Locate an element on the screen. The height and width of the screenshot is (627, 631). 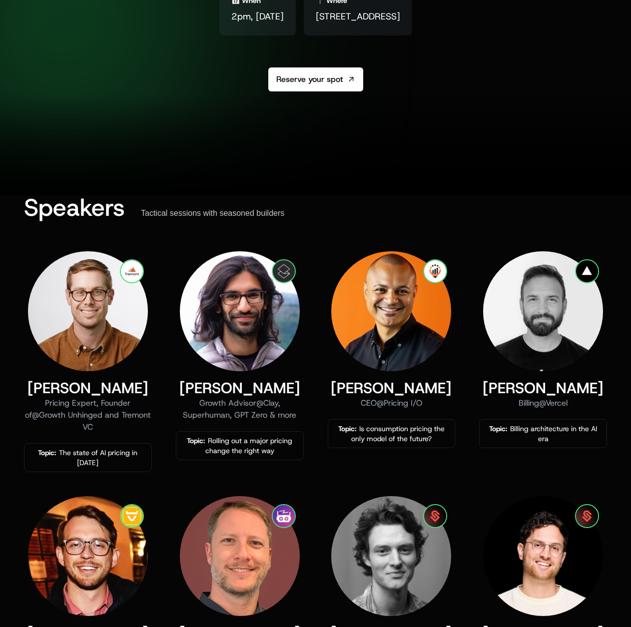
img: Pricing I/O is located at coordinates (435, 271).